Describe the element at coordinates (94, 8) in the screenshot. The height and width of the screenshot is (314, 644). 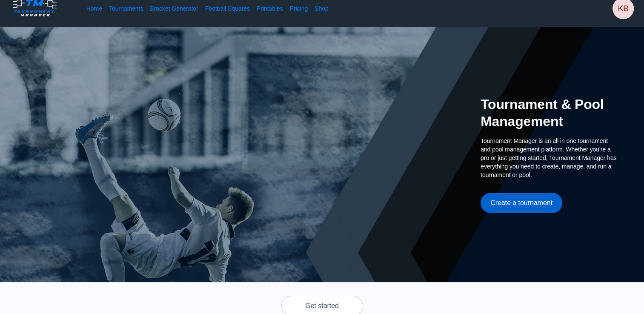
I see `a: Home` at that location.